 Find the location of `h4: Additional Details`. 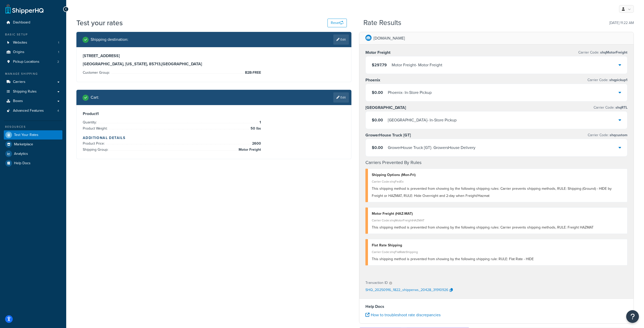

h4: Additional Details is located at coordinates (214, 138).